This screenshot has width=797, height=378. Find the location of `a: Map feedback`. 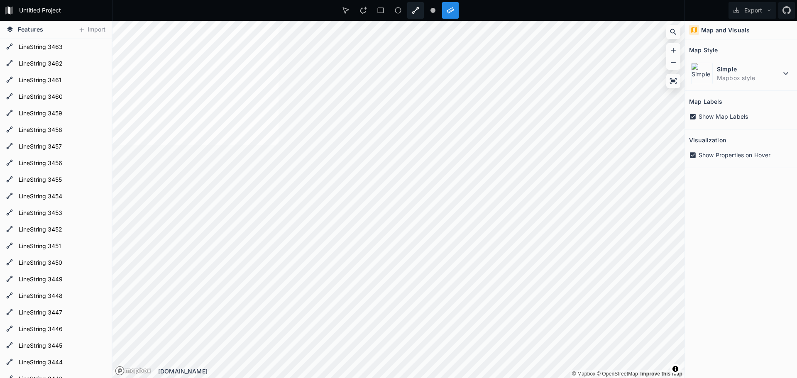

a: Map feedback is located at coordinates (661, 374).